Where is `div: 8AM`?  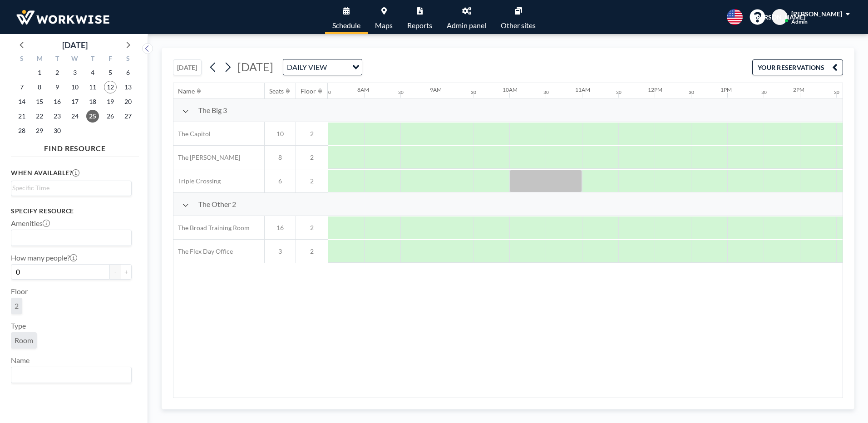 div: 8AM is located at coordinates (363, 89).